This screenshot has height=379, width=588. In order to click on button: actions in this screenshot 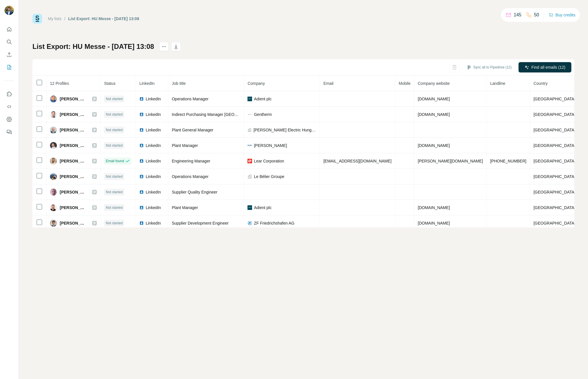, I will do `click(164, 47)`.